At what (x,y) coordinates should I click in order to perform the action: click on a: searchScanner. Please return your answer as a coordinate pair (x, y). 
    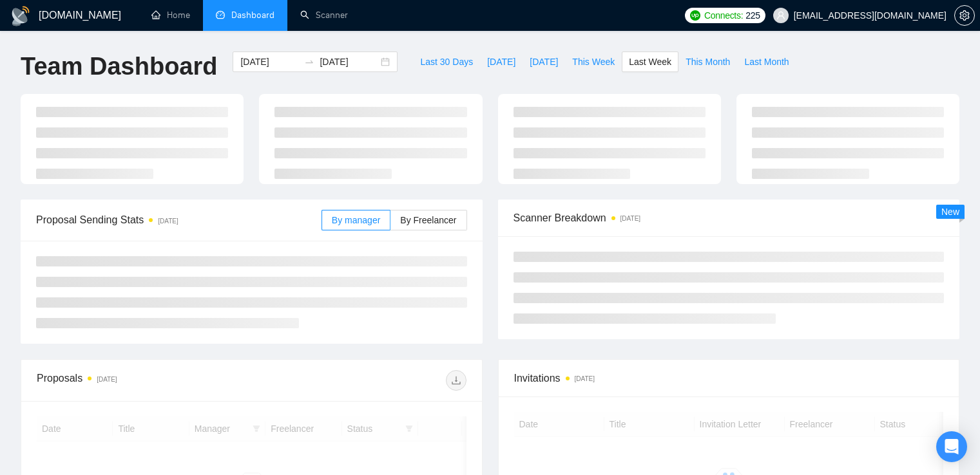
    Looking at the image, I should click on (324, 14).